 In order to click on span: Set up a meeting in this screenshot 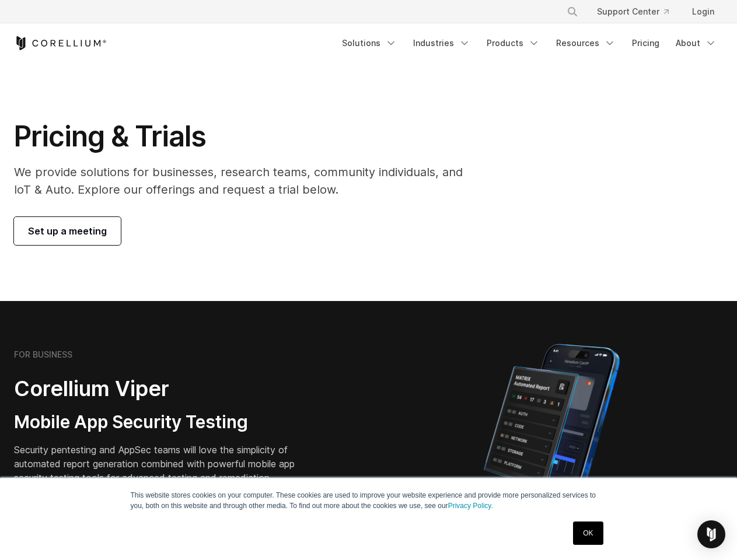, I will do `click(67, 231)`.